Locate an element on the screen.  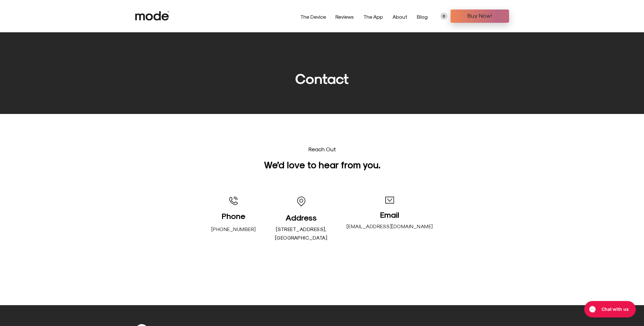
button: Gorgias live chat is located at coordinates (29, 10).